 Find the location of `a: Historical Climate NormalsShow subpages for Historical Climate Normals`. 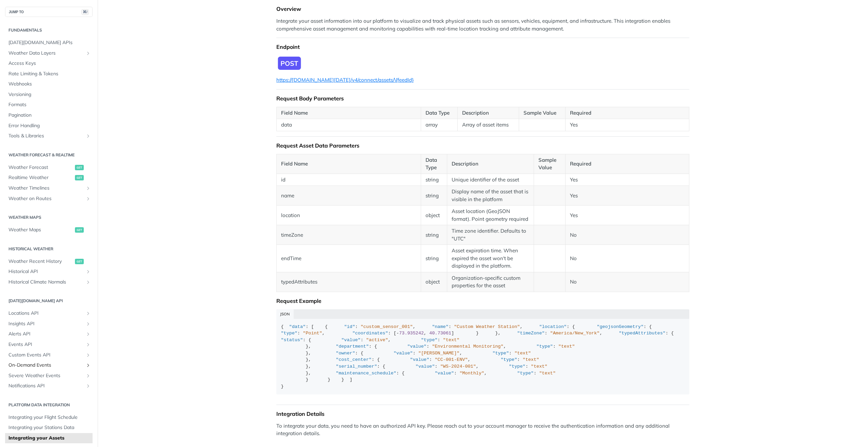

a: Historical Climate NormalsShow subpages for Historical Climate Normals is located at coordinates (49, 283).